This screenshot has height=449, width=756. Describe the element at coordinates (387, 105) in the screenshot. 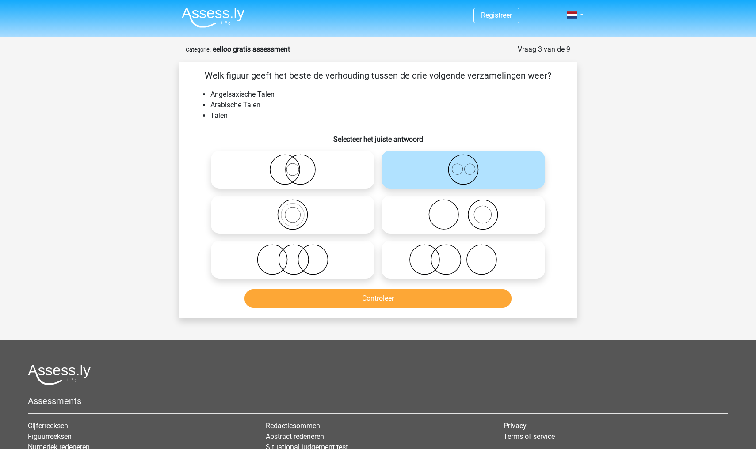

I see `li: Arabische Talen` at that location.